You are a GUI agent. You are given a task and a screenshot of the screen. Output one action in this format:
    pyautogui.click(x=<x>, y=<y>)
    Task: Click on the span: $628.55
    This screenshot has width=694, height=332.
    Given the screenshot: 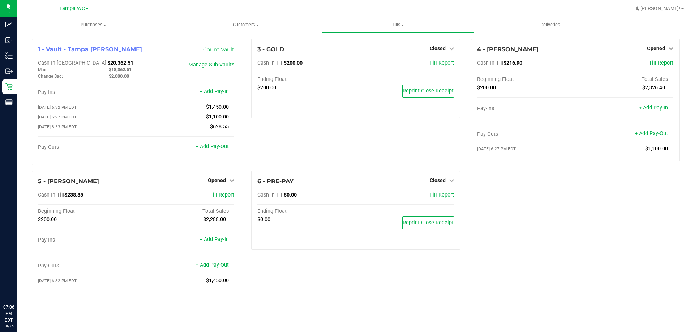 What is the action you would take?
    pyautogui.click(x=220, y=127)
    